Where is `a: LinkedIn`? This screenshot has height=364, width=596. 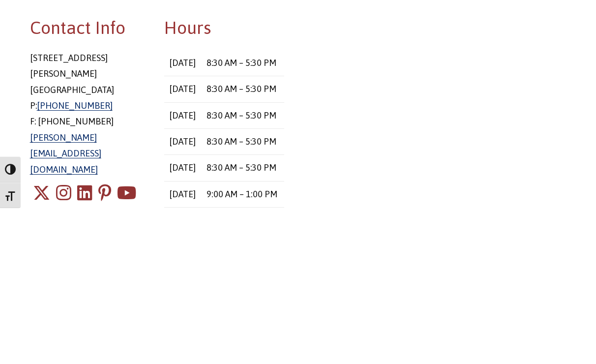 a: LinkedIn is located at coordinates (84, 193).